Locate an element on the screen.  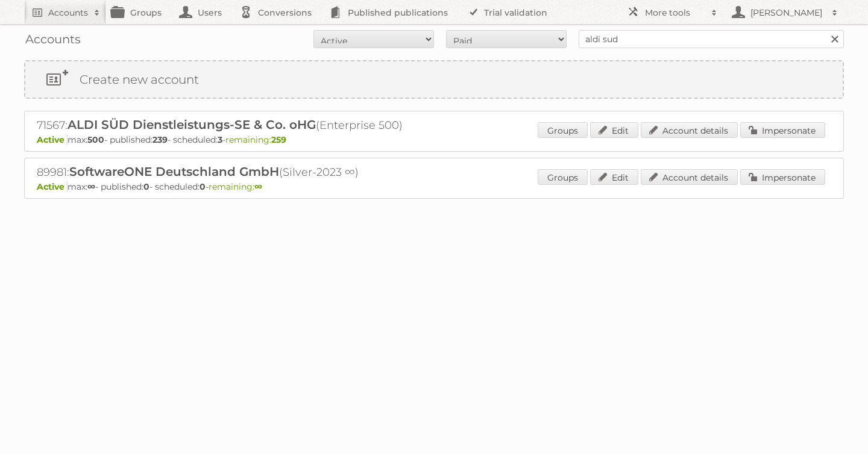
h2: 89981: (Silver-2023 ∞) is located at coordinates (248, 172).